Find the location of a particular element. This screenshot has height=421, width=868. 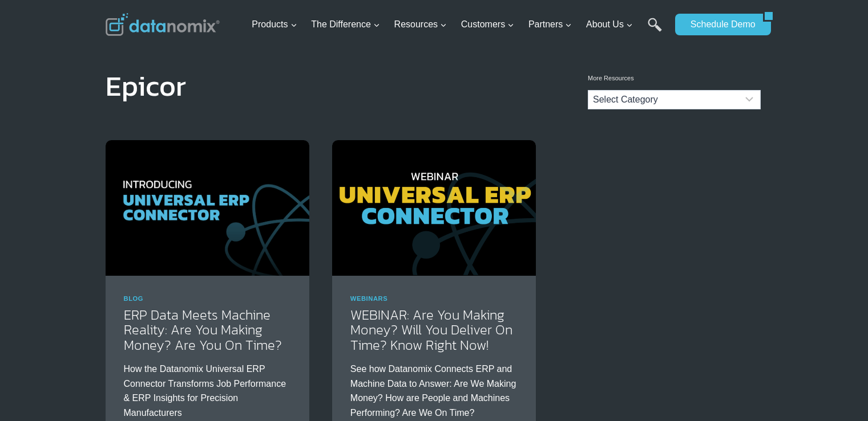

p: See how Datanomix Connects ERP and Machine Data to Answer: Are We Making Money? How are People an... is located at coordinates (434, 391).